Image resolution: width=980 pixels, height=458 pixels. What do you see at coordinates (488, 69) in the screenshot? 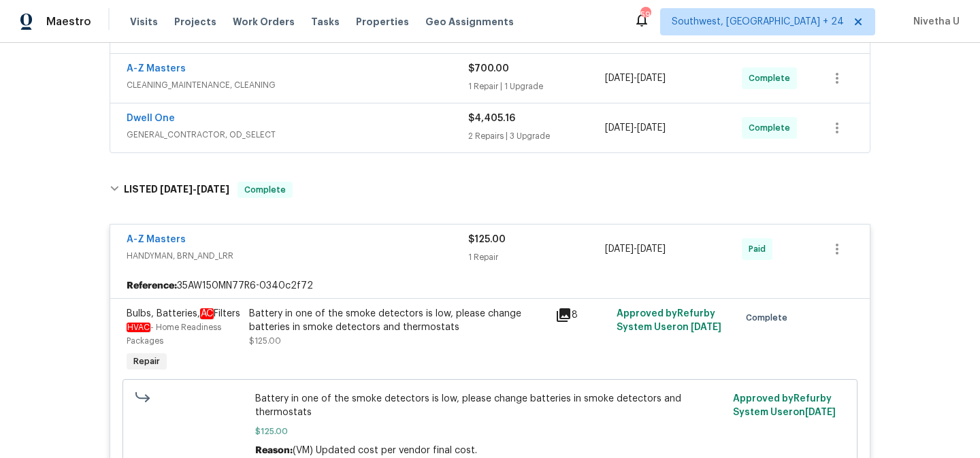
I see `span: $700.00` at bounding box center [488, 69].